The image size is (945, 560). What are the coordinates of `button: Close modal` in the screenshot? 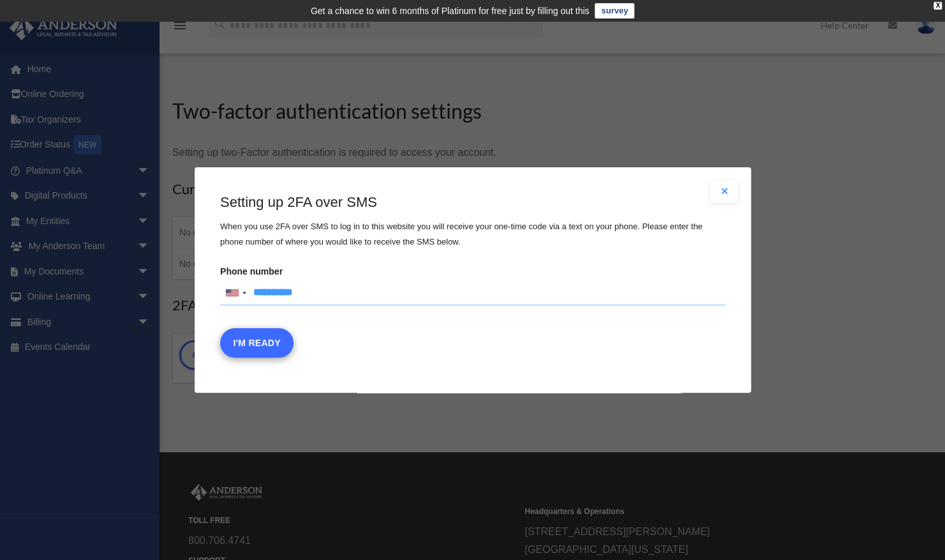 It's located at (724, 192).